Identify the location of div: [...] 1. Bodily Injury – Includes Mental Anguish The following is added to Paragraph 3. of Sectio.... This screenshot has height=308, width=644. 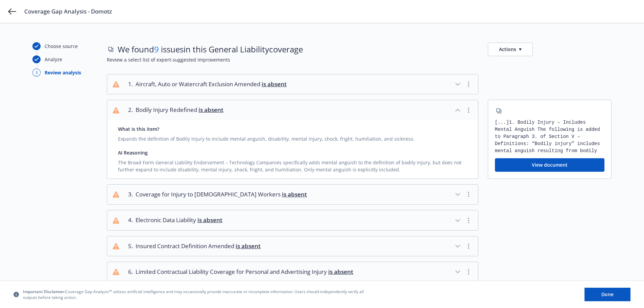
(550, 136).